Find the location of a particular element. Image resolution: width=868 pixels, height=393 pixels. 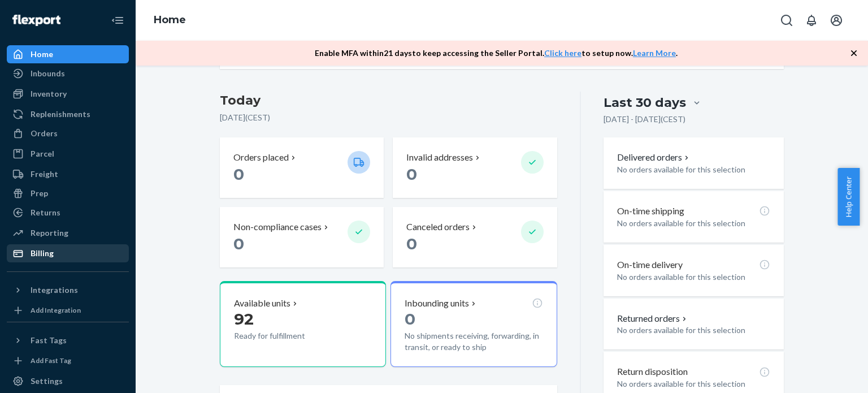

button: Inbounding units0No shipments receiving, forwarding, in transit, or ready to ship is located at coordinates (474, 324).